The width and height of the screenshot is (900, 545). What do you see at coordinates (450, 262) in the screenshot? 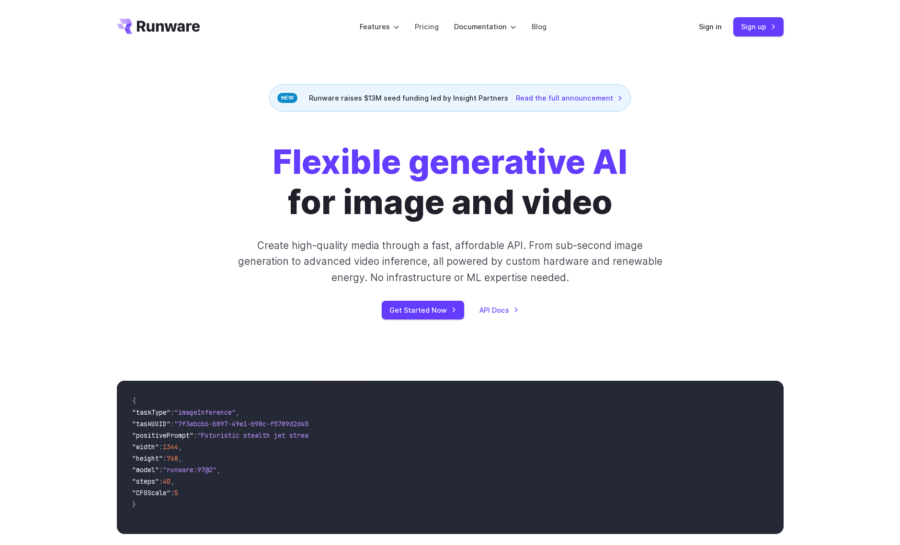
I see `p: Create high-quality media through a fast, affordable API. From sub-second image generation to adv...` at bounding box center [450, 262].